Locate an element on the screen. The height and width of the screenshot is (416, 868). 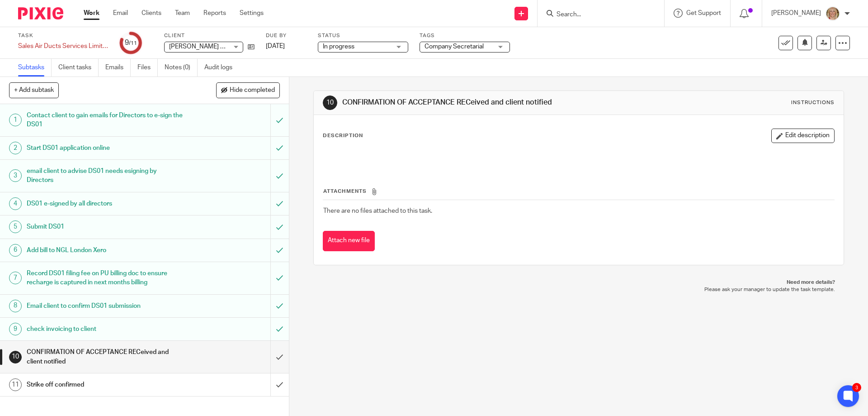
h1: Strike off confirmed is located at coordinates (105, 384).